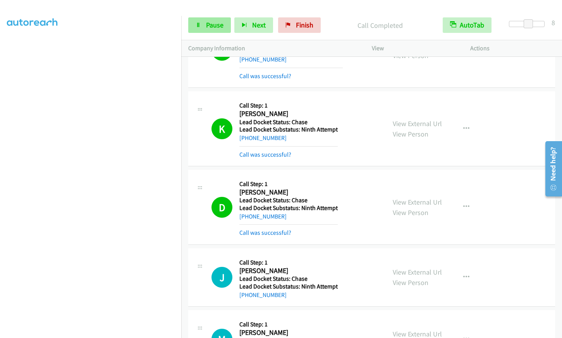 Image resolution: width=562 pixels, height=338 pixels. Describe the element at coordinates (214, 25) in the screenshot. I see `span: Pause` at that location.